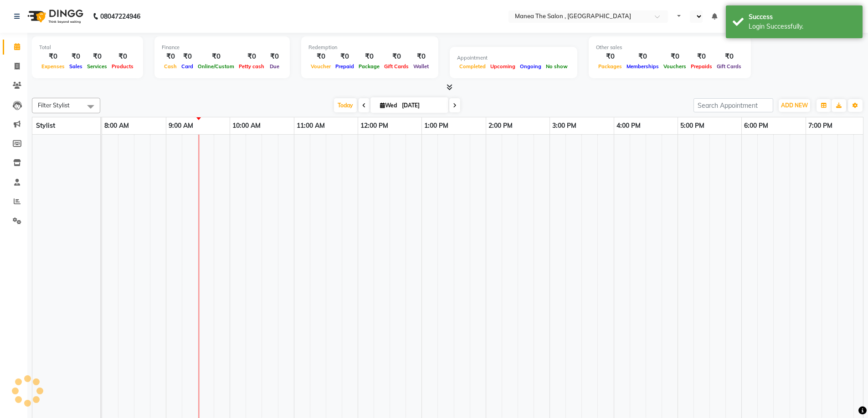  Describe the element at coordinates (820, 126) in the screenshot. I see `a: 7:00 PM` at that location.